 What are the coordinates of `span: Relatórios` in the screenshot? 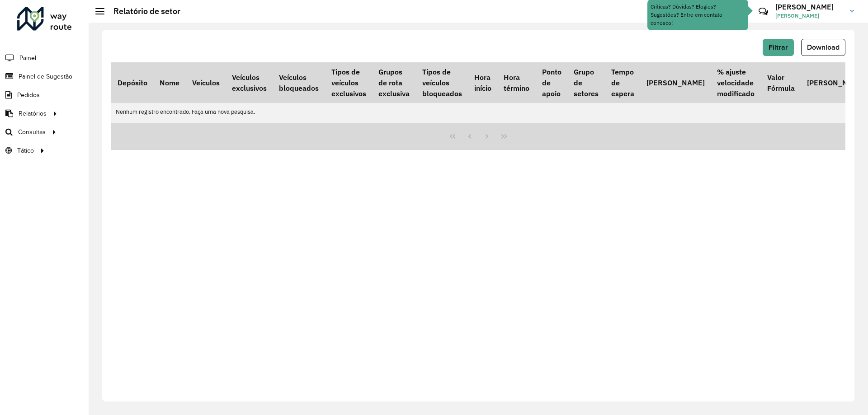 It's located at (33, 113).